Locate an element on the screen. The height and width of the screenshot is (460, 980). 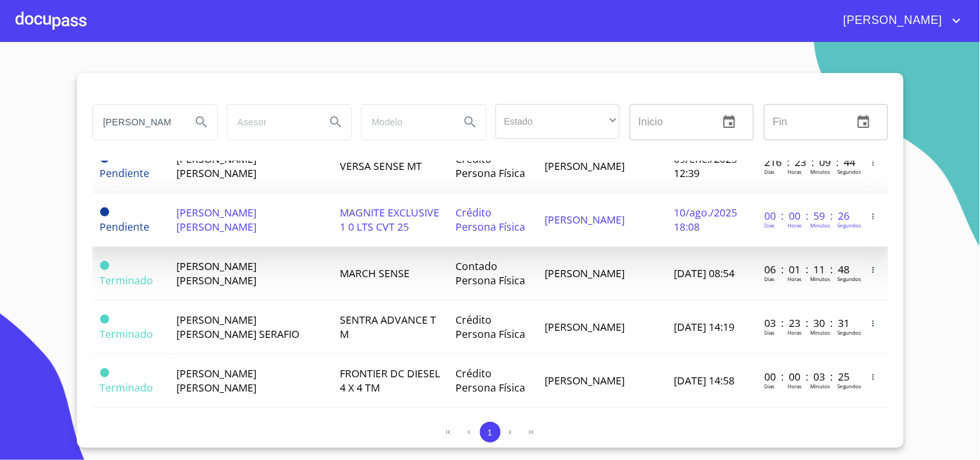
span: FRONTIER DC DIESEL 4 X 4 TM is located at coordinates (390, 381).